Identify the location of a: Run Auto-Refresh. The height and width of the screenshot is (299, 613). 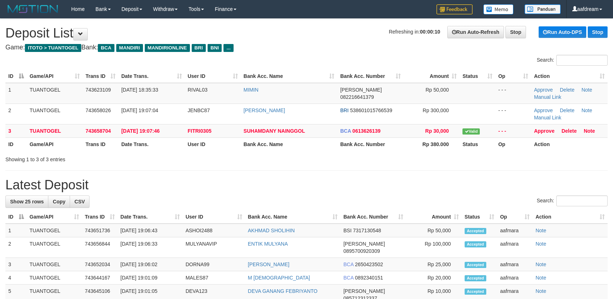
(476, 32).